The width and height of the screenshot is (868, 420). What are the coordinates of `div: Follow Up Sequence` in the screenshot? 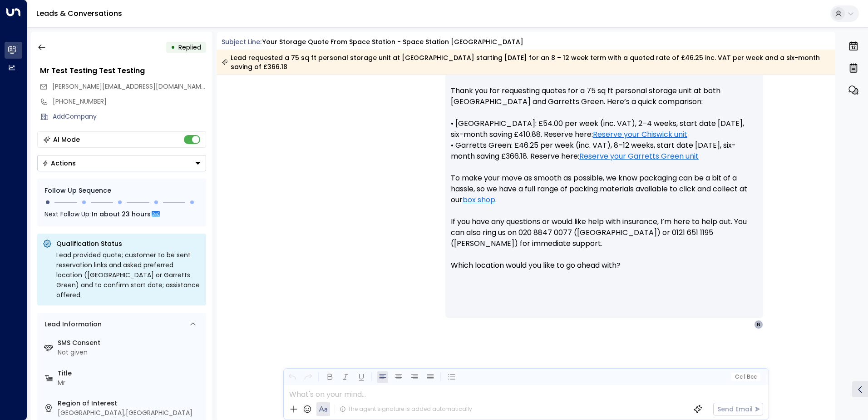 It's located at (122, 191).